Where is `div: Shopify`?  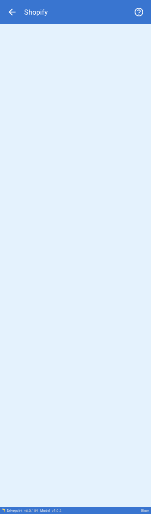
div: Shopify is located at coordinates (36, 12).